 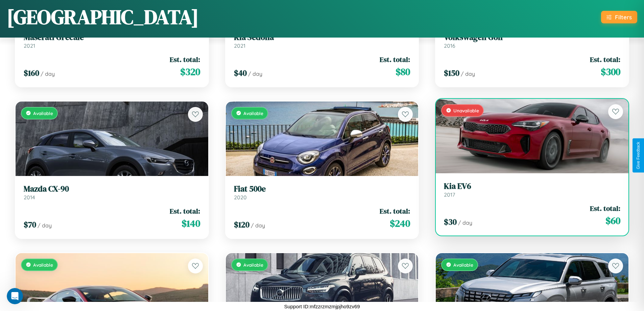 What do you see at coordinates (322, 40) in the screenshot?
I see `a: Kia Sedona2021` at bounding box center [322, 40].